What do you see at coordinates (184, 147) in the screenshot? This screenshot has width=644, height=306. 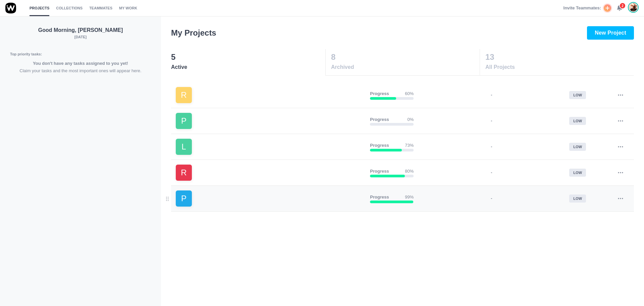 I see `div: L` at bounding box center [184, 147].